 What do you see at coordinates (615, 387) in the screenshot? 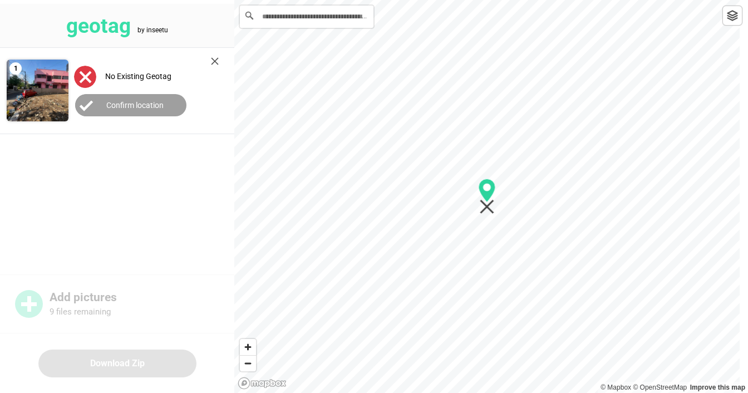
I see `a: Mapbox` at bounding box center [615, 387].